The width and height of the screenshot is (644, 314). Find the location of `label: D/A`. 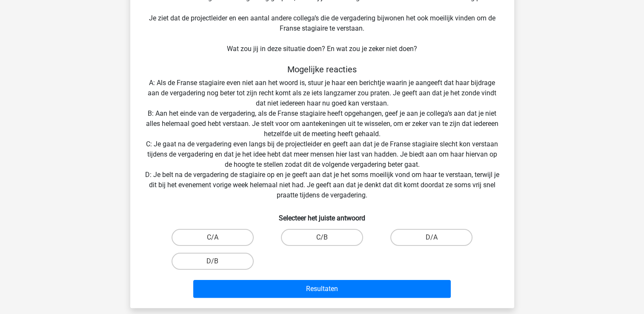

label: D/A is located at coordinates (431, 238).